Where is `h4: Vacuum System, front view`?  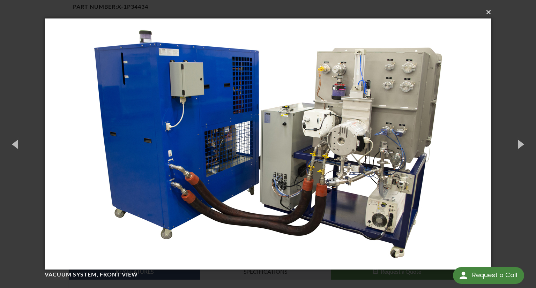
h4: Vacuum System, front view is located at coordinates (262, 275).